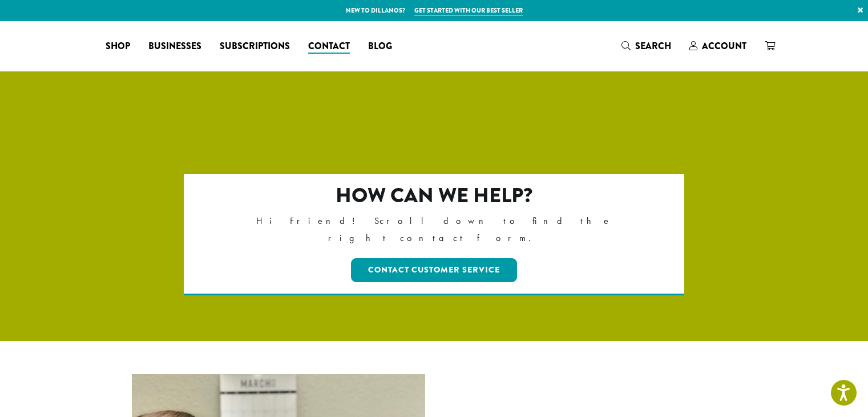 This screenshot has height=417, width=868. What do you see at coordinates (175, 47) in the screenshot?
I see `span: Businesses` at bounding box center [175, 47].